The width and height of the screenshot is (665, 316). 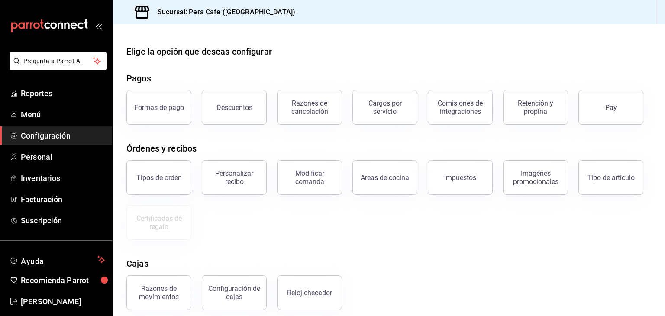 I want to click on div: Pagos, so click(x=139, y=78).